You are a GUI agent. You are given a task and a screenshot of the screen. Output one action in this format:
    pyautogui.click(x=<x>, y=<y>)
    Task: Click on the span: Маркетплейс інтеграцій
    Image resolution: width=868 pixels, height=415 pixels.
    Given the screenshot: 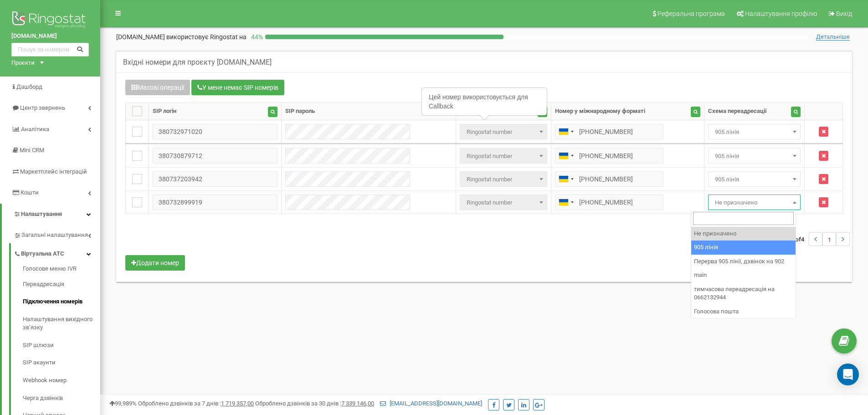 What is the action you would take?
    pyautogui.click(x=53, y=172)
    